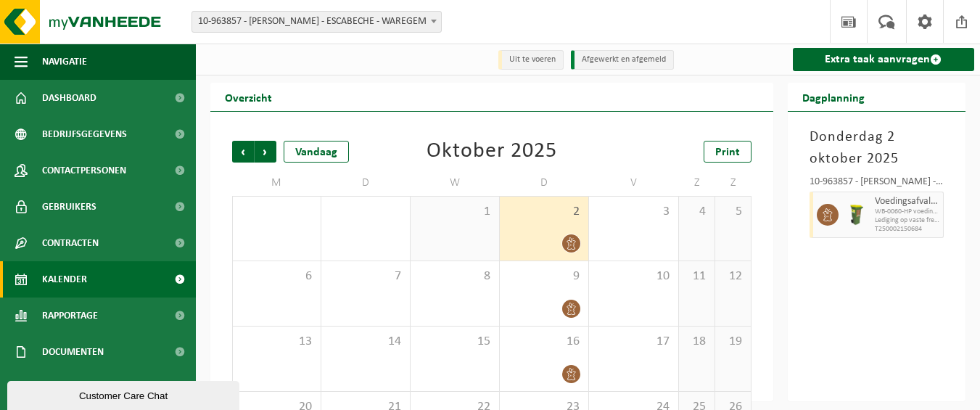  I want to click on span: 5, so click(733, 212).